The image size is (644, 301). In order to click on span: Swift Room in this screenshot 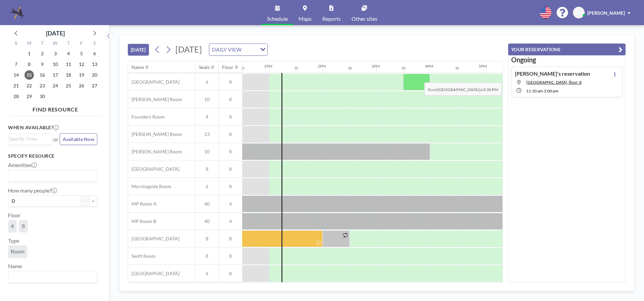, I will do `click(142, 257)`.